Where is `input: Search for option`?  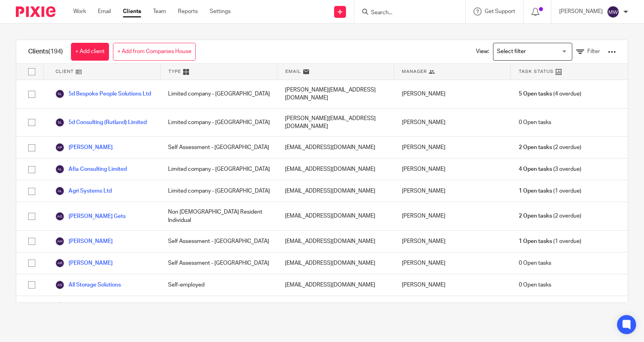 input: Search for option is located at coordinates (531, 52).